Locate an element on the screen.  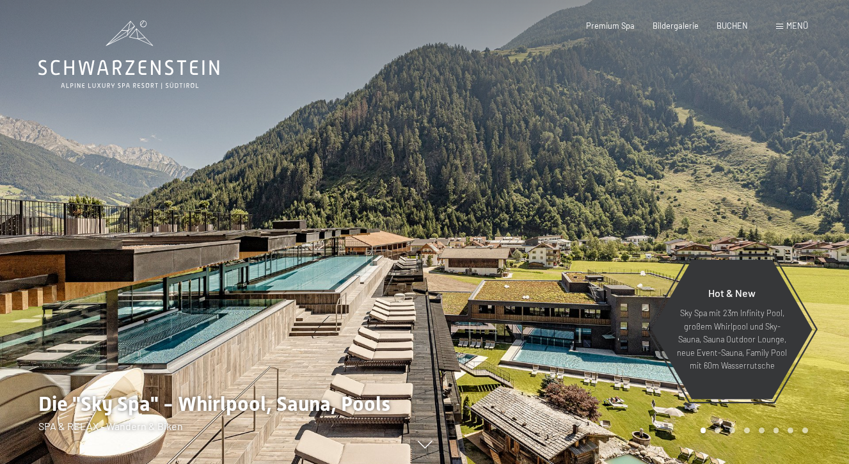
span: Hot & New is located at coordinates (732, 292).